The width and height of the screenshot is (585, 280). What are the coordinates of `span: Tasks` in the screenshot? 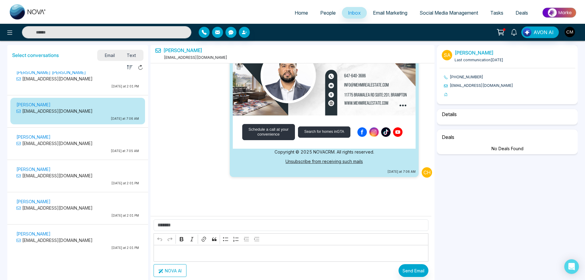 It's located at (496, 13).